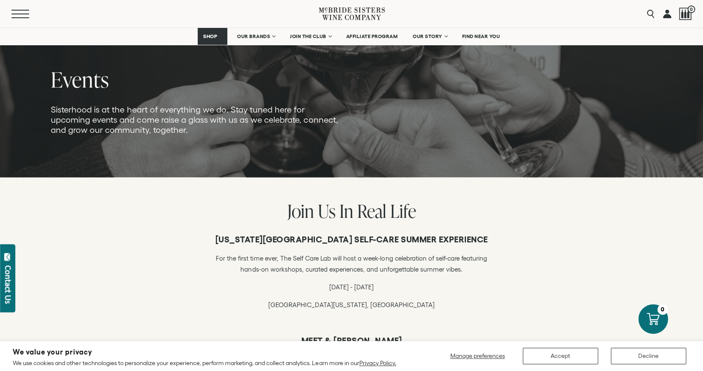 The height and width of the screenshot is (371, 703). Describe the element at coordinates (663, 310) in the screenshot. I see `div: 0` at that location.